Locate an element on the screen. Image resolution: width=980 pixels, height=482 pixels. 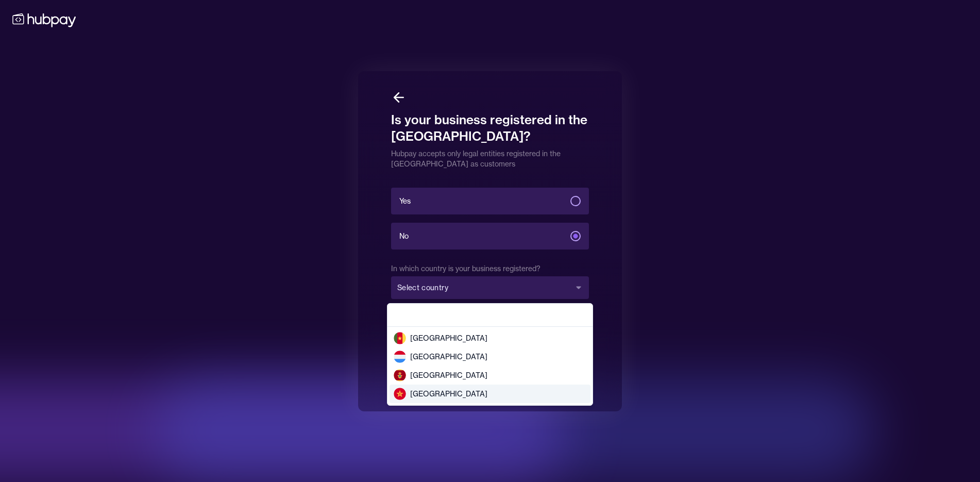
button: No is located at coordinates (576, 236).